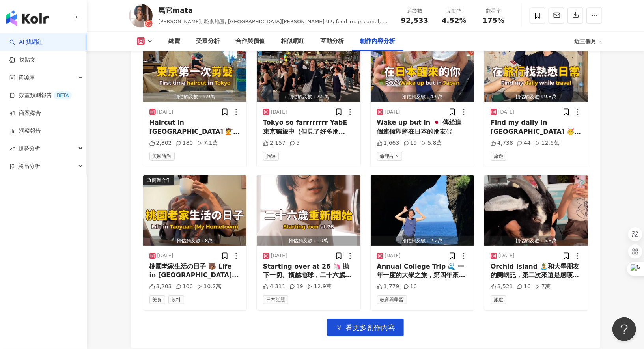 This screenshot has width=644, height=349. What do you see at coordinates (536, 241) in the screenshot?
I see `div: 預估觸及數：5.8萬` at bounding box center [536, 241].